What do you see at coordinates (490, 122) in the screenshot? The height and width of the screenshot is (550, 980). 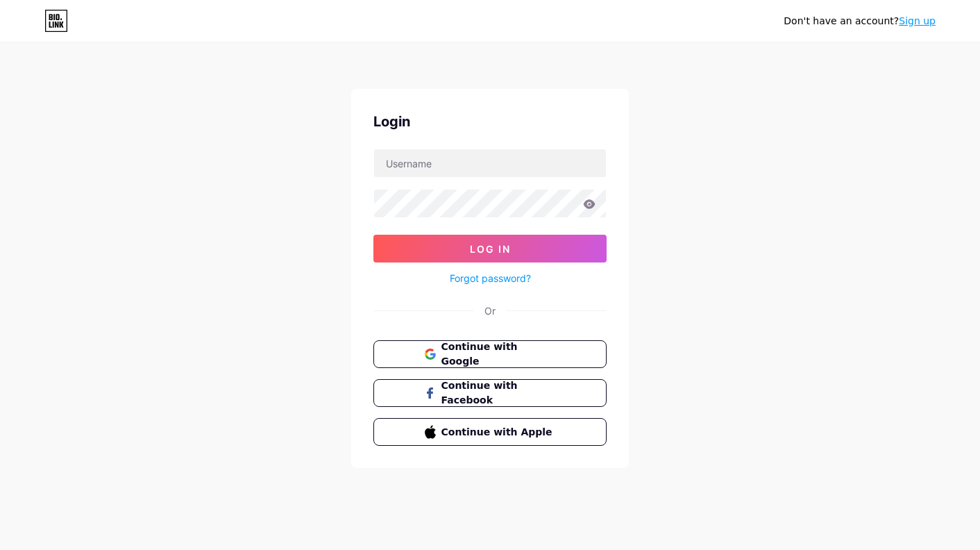 I see `div: Login` at bounding box center [490, 122].